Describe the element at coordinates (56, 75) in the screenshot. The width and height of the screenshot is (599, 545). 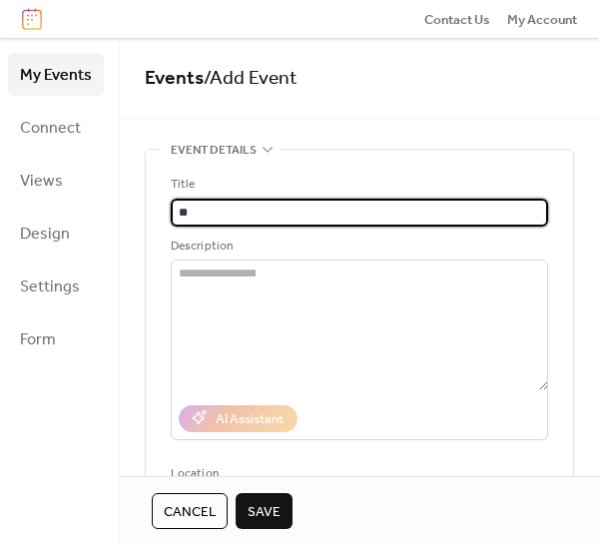
I see `span: My Events` at that location.